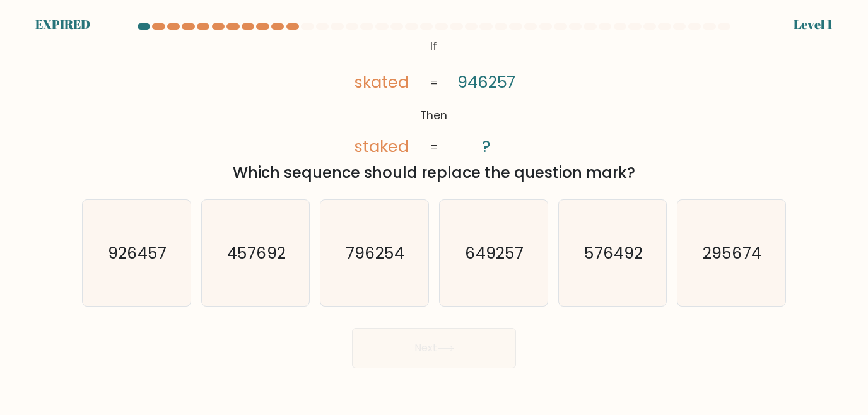 Image resolution: width=868 pixels, height=415 pixels. What do you see at coordinates (434, 46) in the screenshot?
I see `tspan: If` at bounding box center [434, 46].